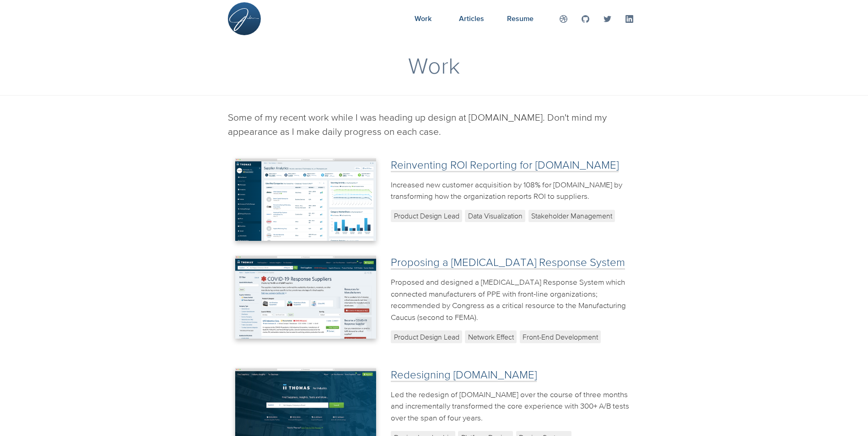 This screenshot has height=436, width=868. I want to click on span: Resume, so click(520, 18).